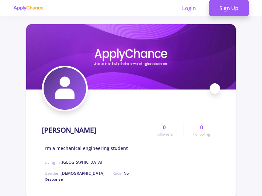  I want to click on a: 0Following, so click(201, 130).